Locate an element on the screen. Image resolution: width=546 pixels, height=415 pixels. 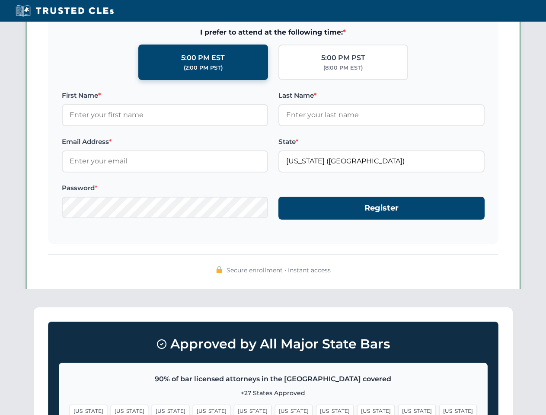
div: (8:00 PM EST) is located at coordinates (343, 68).